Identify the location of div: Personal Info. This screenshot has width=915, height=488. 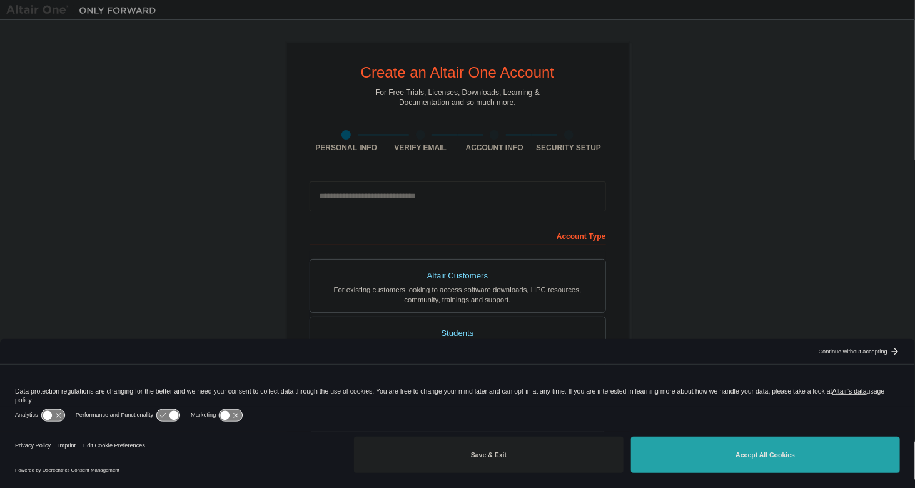
(347, 148).